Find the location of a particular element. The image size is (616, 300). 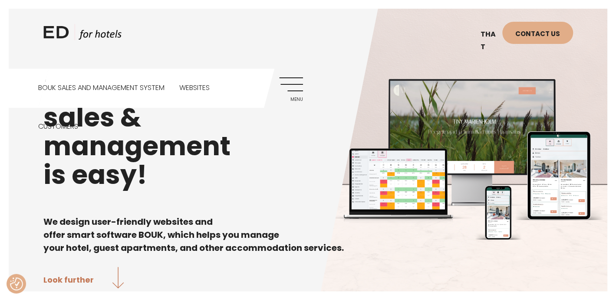

font: is easy! is located at coordinates (95, 174).